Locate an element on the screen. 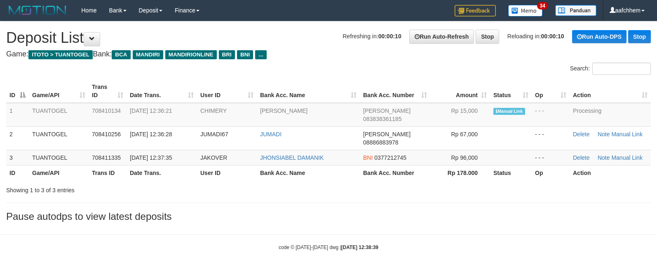  th: User ID is located at coordinates (227, 173).